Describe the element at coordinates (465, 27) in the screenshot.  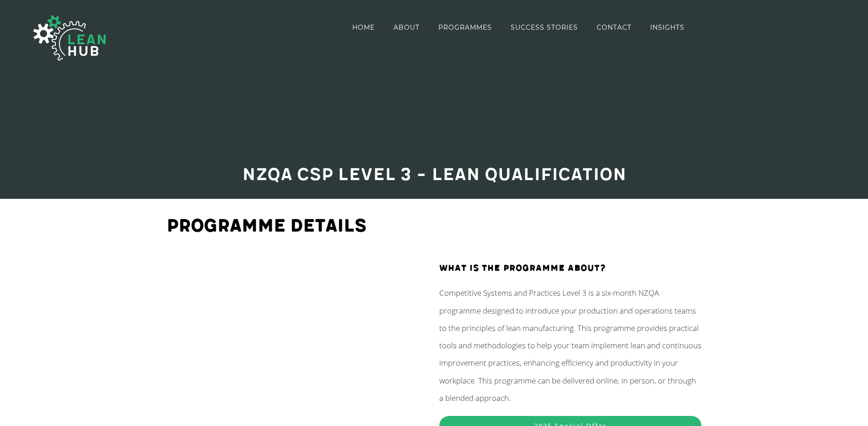
I see `span: PROGRAMMES` at that location.